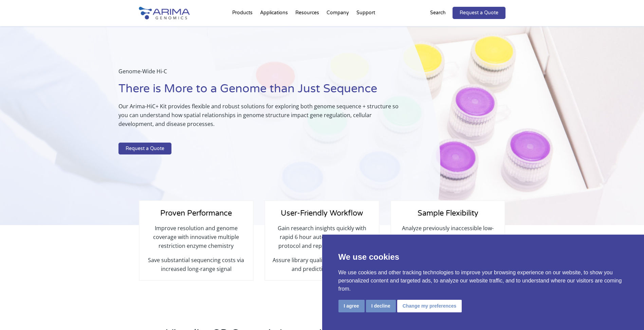 Image resolution: width=644 pixels, height=330 pixels. What do you see at coordinates (262, 92) in the screenshot?
I see `h1: There is More to a Genome than Just Sequence` at bounding box center [262, 92].